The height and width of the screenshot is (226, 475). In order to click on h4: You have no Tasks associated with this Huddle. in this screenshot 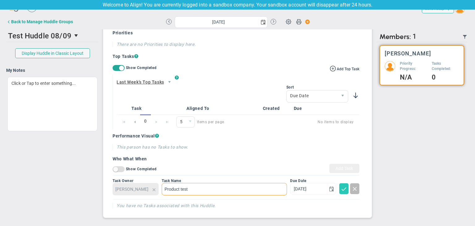, I will do `click(238, 206)`.